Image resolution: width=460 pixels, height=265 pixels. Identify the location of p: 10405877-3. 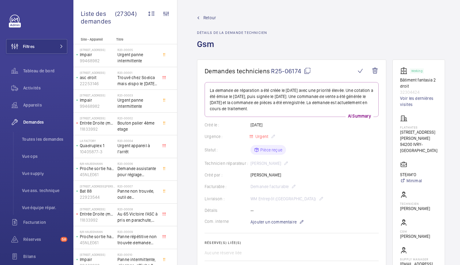
(97, 152).